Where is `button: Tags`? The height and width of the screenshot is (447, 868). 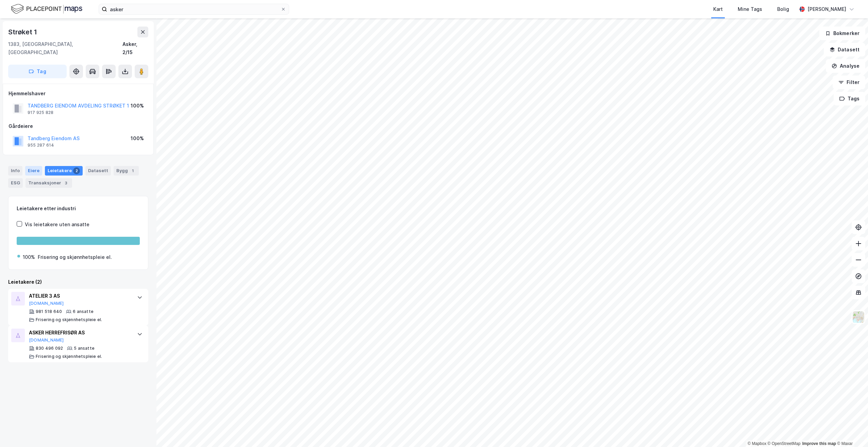
button: Tags is located at coordinates (849, 99).